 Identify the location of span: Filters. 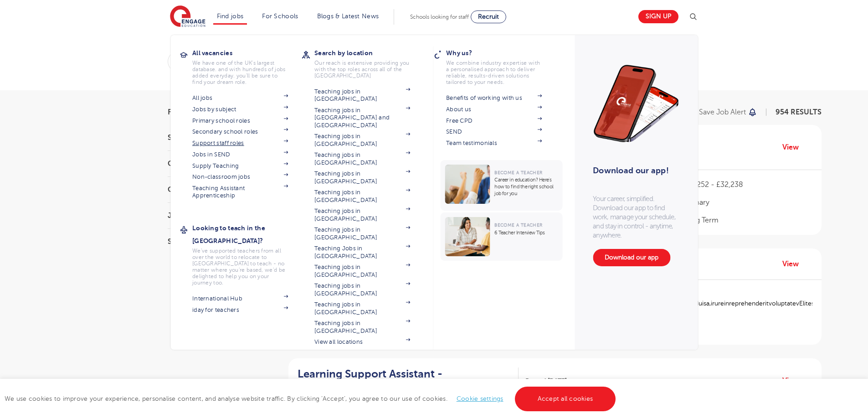
(181, 112).